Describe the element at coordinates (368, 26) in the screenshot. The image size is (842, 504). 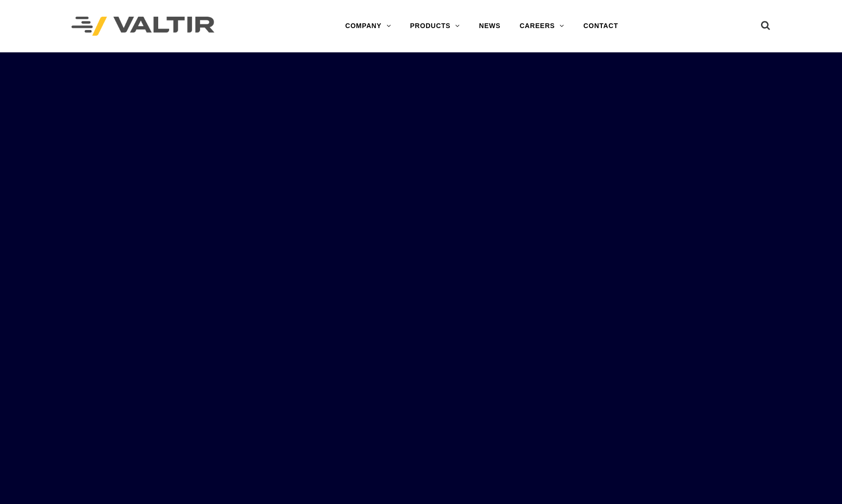
I see `a: COMPANY` at that location.